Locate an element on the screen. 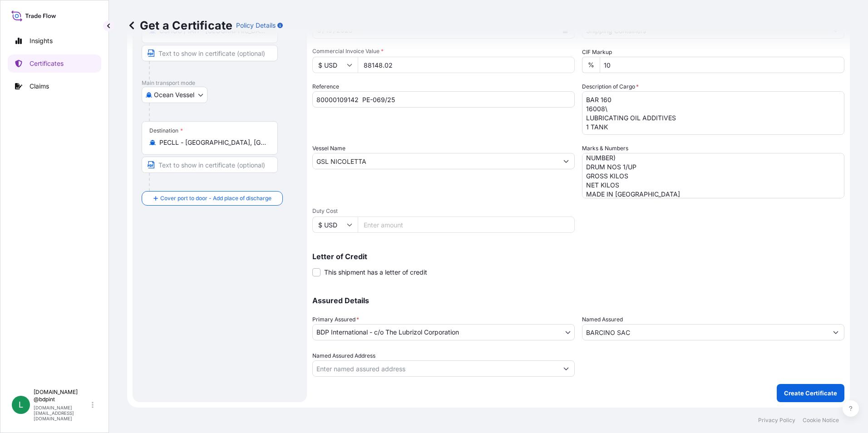  button: BDP International - c/o The Lubrizol Corporation is located at coordinates (443, 332).